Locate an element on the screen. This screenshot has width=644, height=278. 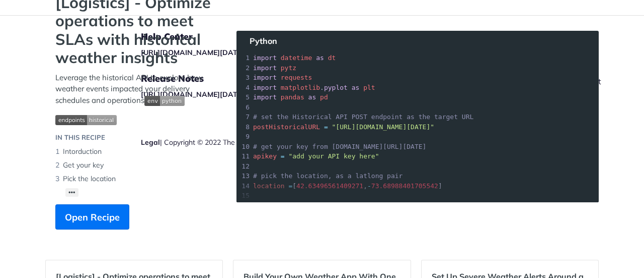
li: Pick the location is located at coordinates (136, 179).